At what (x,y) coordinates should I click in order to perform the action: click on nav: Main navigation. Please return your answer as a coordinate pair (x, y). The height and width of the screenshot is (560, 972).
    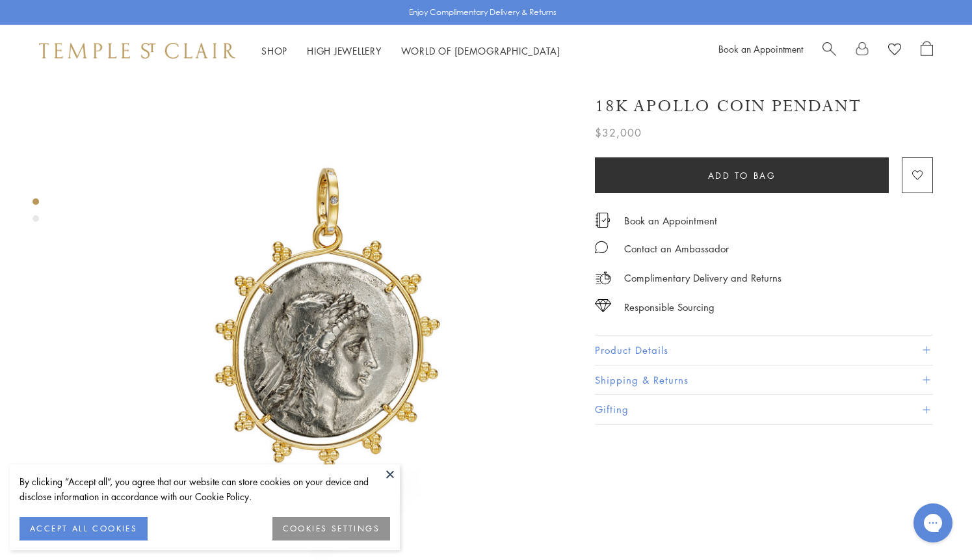
    Looking at the image, I should click on (411, 51).